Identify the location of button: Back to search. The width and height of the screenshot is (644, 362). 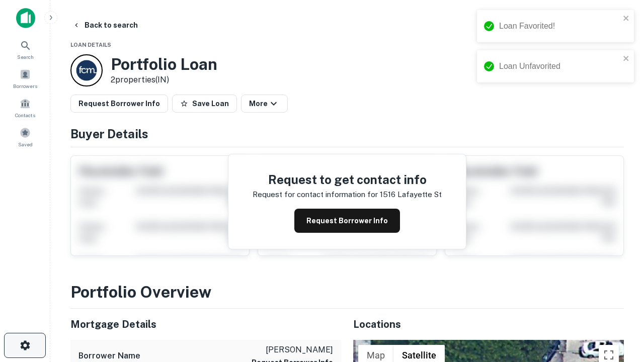
(105, 25).